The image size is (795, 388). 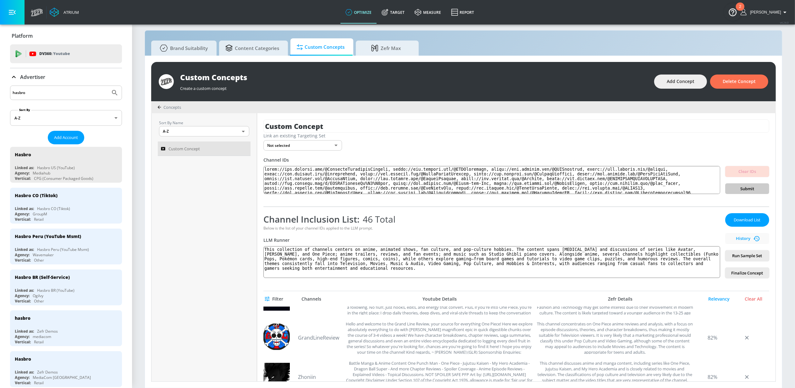 I want to click on div: Hasbro BR (Self-Service)Linked as:Hasbro BR (YouTube)Agency:OgilvyVertical:Other, so click(x=66, y=287).